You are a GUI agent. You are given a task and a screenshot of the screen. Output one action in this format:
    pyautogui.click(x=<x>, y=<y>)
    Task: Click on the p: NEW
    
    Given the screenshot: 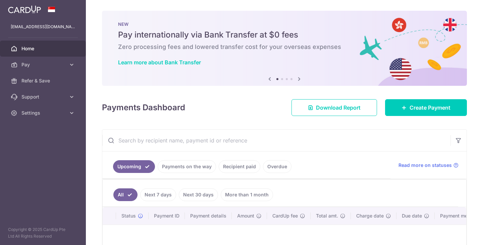 What is the action you would take?
    pyautogui.click(x=284, y=24)
    